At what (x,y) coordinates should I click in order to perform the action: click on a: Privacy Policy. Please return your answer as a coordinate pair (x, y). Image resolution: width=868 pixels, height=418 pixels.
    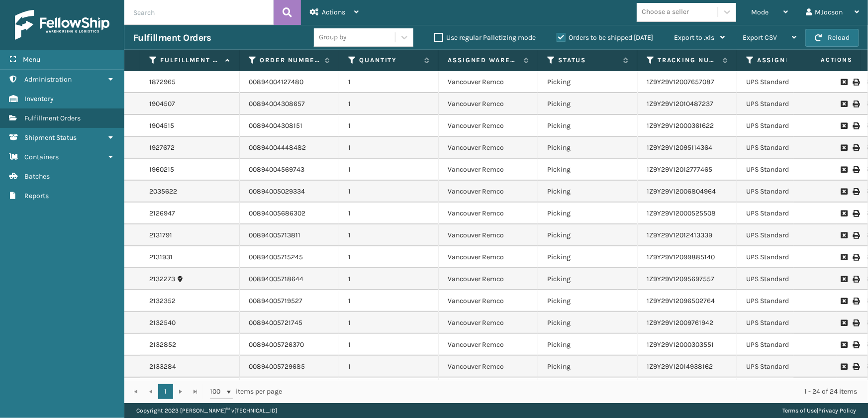
    Looking at the image, I should click on (837, 411).